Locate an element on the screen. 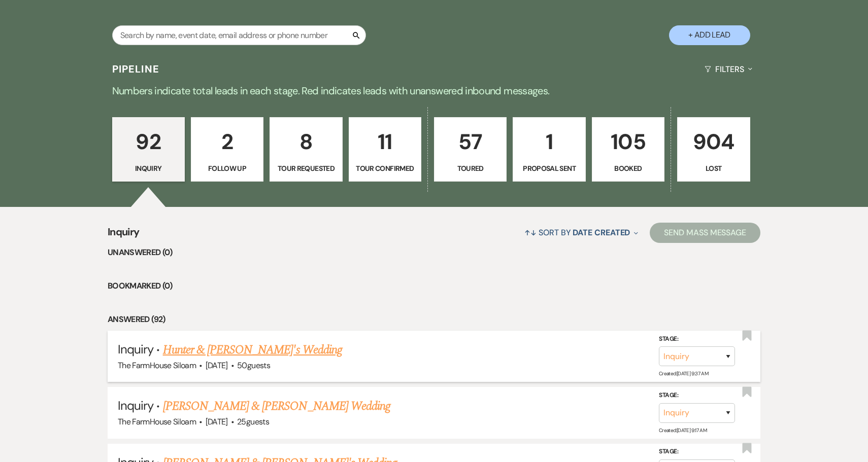 The image size is (868, 462). a: 105Booked is located at coordinates (628, 150).